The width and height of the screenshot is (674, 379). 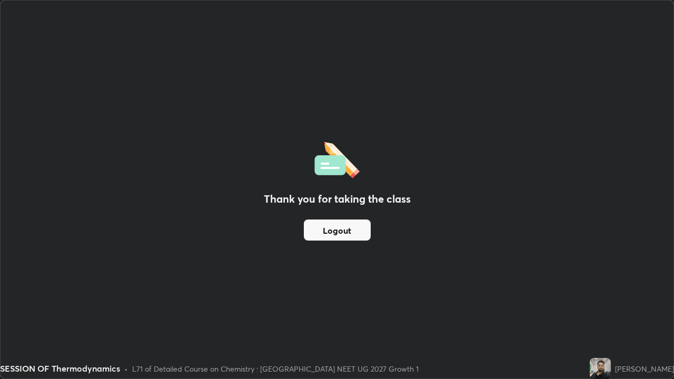 What do you see at coordinates (337, 199) in the screenshot?
I see `h2: Thank you for taking the class` at bounding box center [337, 199].